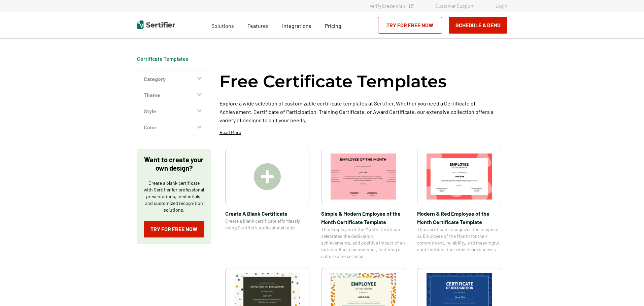 Image resolution: width=644 pixels, height=306 pixels. What do you see at coordinates (222, 24) in the screenshot?
I see `span: Solutions` at bounding box center [222, 24].